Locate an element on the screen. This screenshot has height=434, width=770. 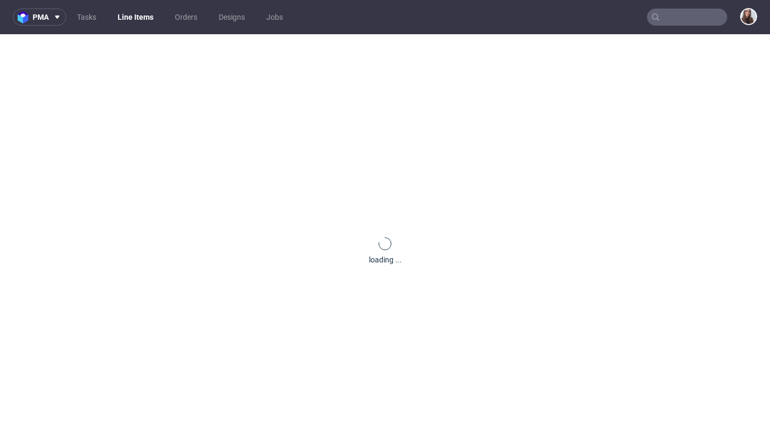
a: Designs is located at coordinates (232, 17).